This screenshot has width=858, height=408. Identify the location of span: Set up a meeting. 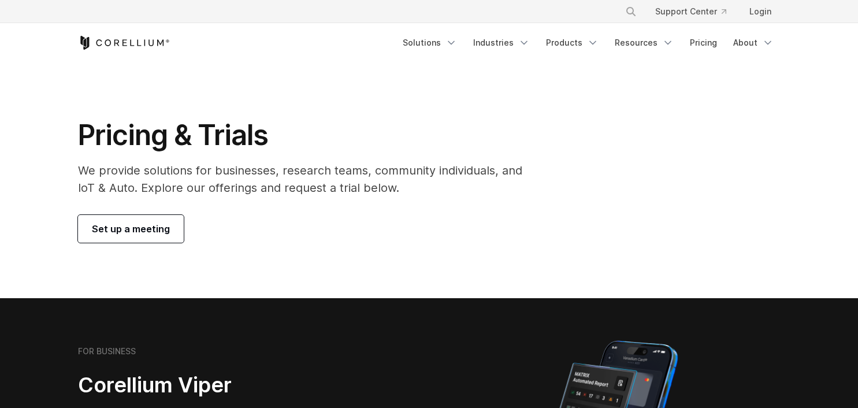
(131, 229).